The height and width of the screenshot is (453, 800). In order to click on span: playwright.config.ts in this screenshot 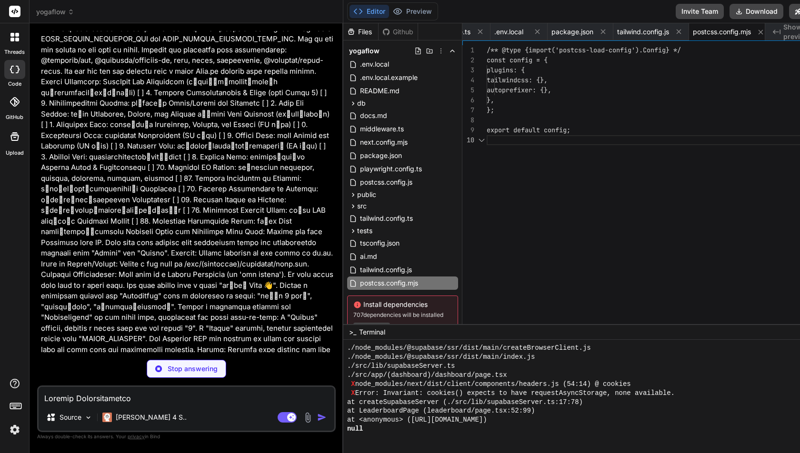, I will do `click(391, 169)`.